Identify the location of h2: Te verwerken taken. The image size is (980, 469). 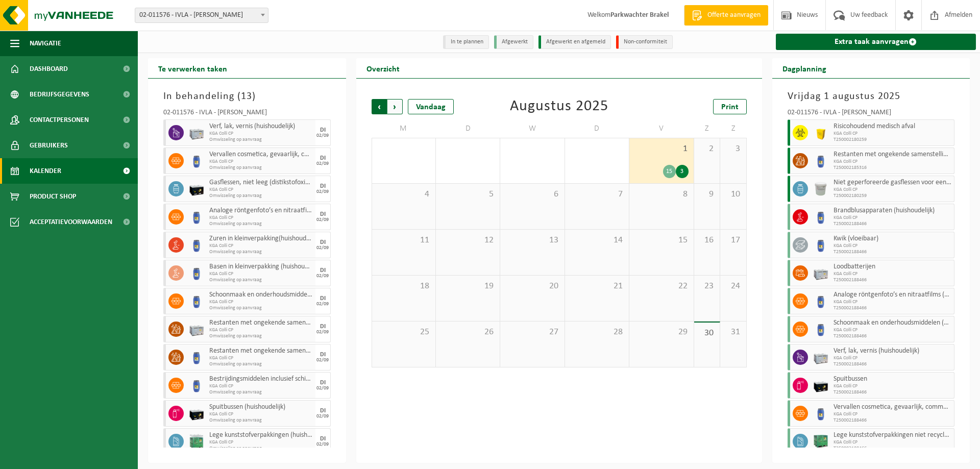
(192, 68).